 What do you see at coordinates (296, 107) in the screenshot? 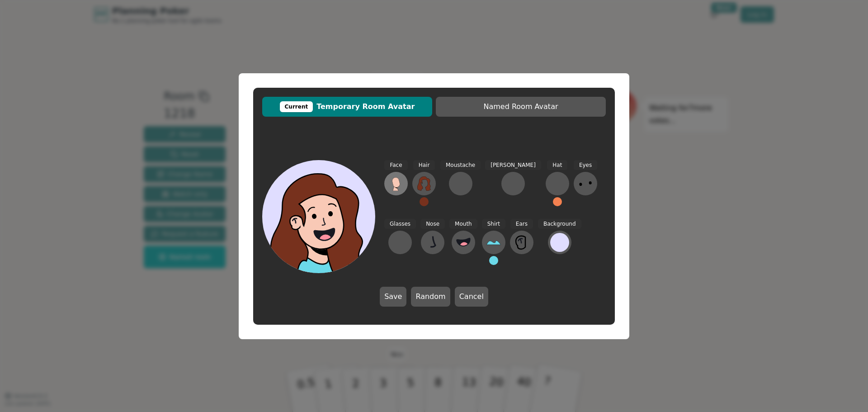
I see `div: Current` at bounding box center [296, 107].